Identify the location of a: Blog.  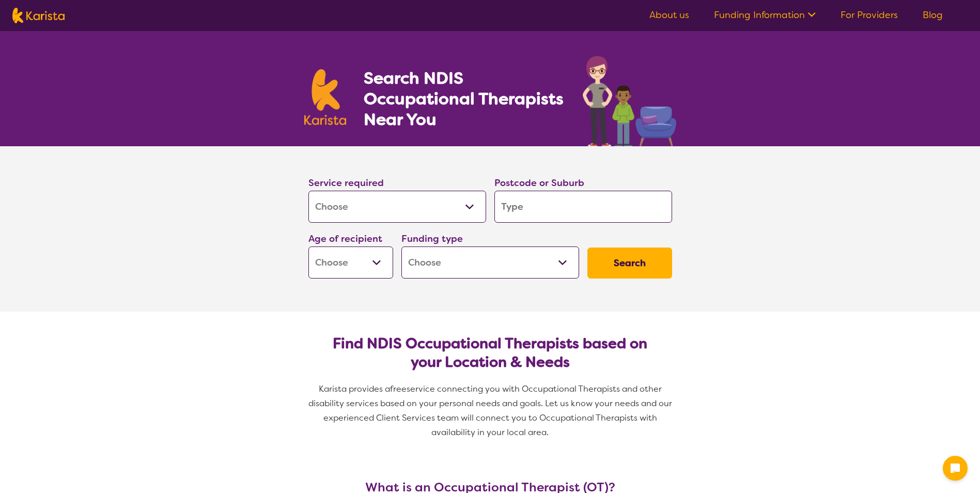
(933, 15).